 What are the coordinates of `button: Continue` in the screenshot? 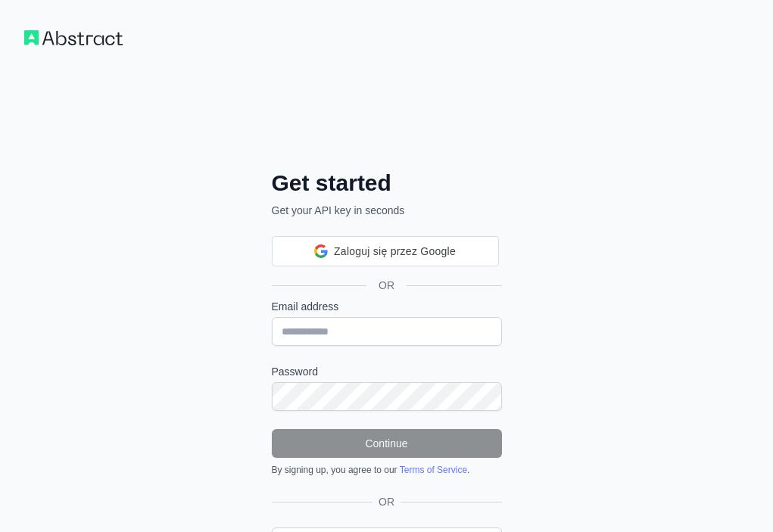 It's located at (387, 443).